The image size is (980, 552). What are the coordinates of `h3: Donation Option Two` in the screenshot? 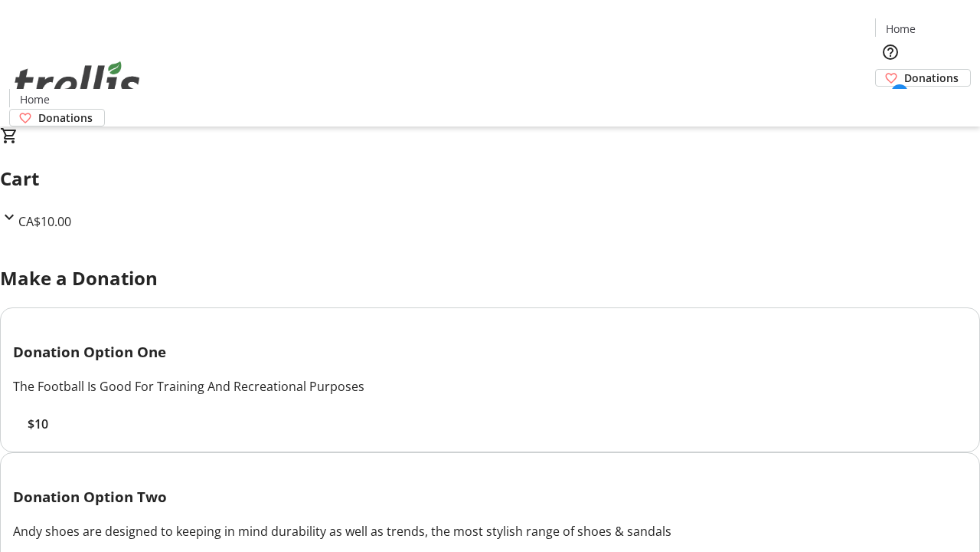 It's located at (490, 497).